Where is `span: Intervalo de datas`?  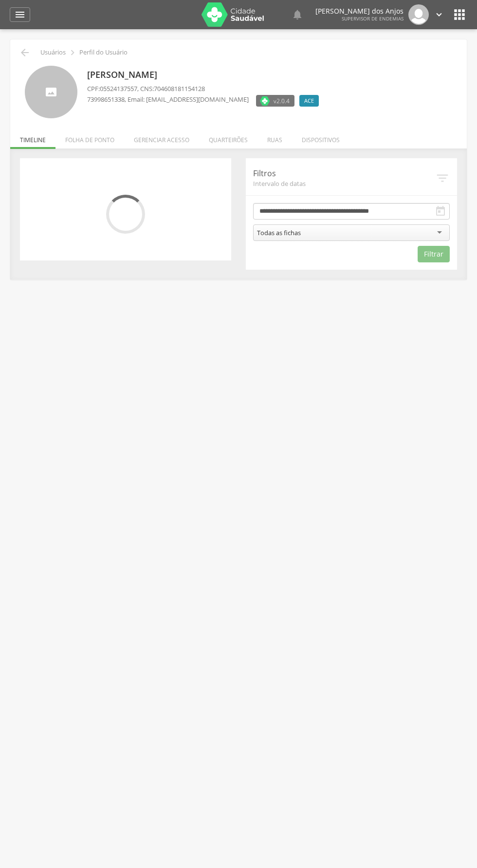 span: Intervalo de datas is located at coordinates (344, 184).